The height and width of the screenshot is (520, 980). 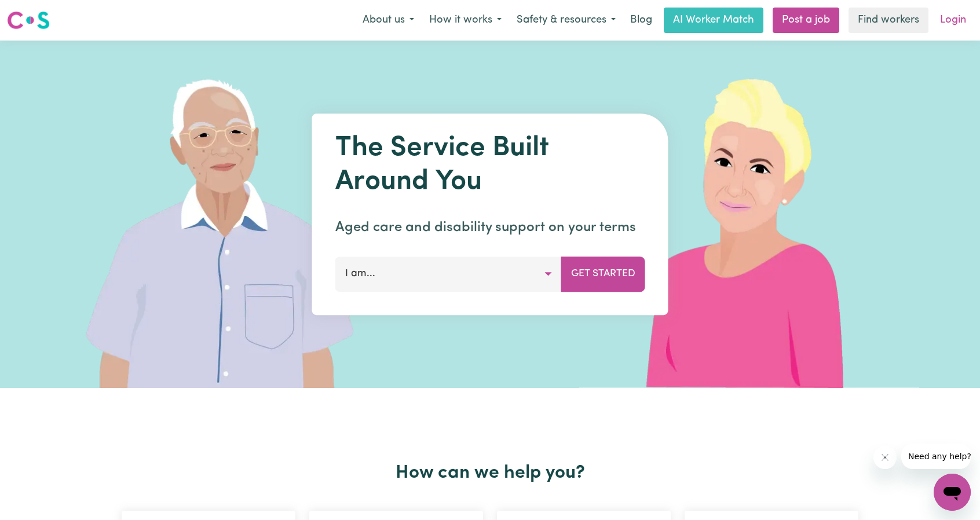 What do you see at coordinates (388, 20) in the screenshot?
I see `button: About us` at bounding box center [388, 20].